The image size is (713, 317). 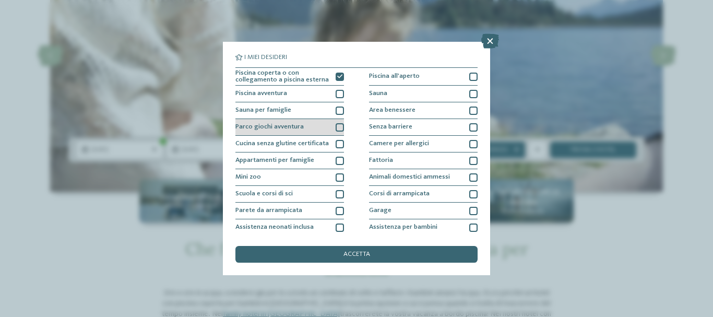 I want to click on span: Garage, so click(x=380, y=210).